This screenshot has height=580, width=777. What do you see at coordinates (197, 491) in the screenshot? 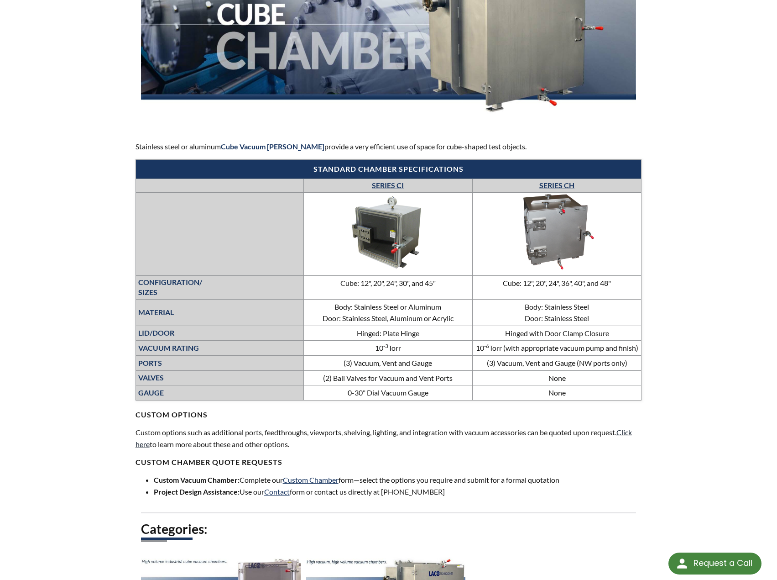
I see `strong: Project Design Assistance:` at bounding box center [197, 491].